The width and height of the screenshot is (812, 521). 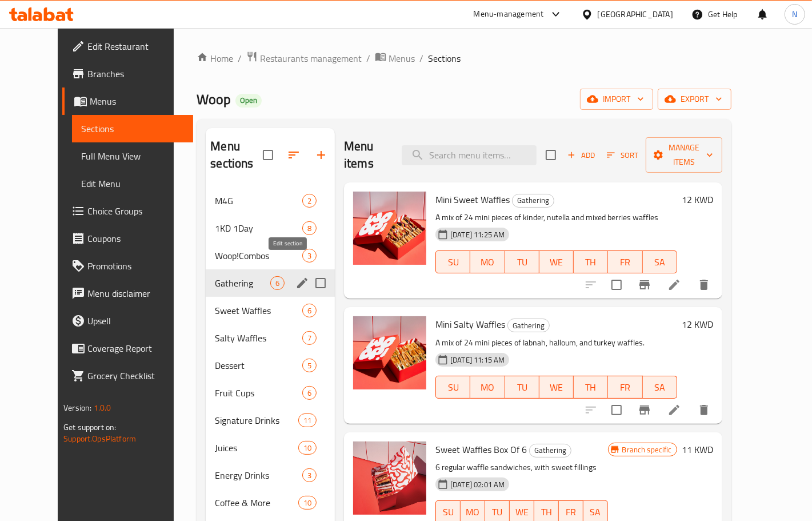 I want to click on span: Mini Salty Waffles, so click(x=471, y=324).